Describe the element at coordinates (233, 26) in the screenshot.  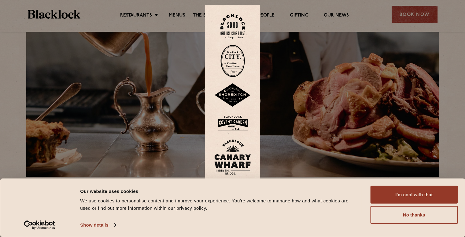
I see `img: Soho-stamp-default.svg` at that location.